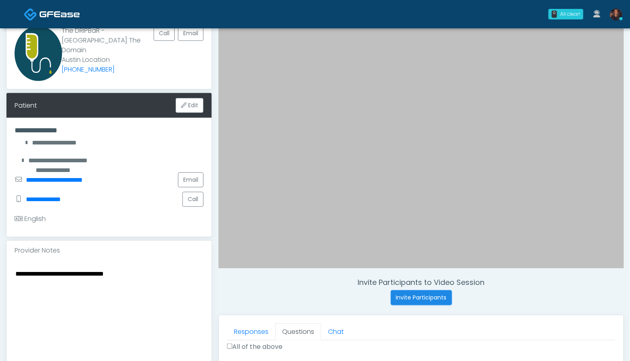  I want to click on label: All of the above, so click(254, 347).